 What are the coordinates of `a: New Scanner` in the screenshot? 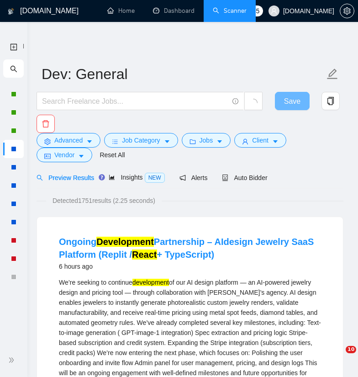 It's located at (14, 47).